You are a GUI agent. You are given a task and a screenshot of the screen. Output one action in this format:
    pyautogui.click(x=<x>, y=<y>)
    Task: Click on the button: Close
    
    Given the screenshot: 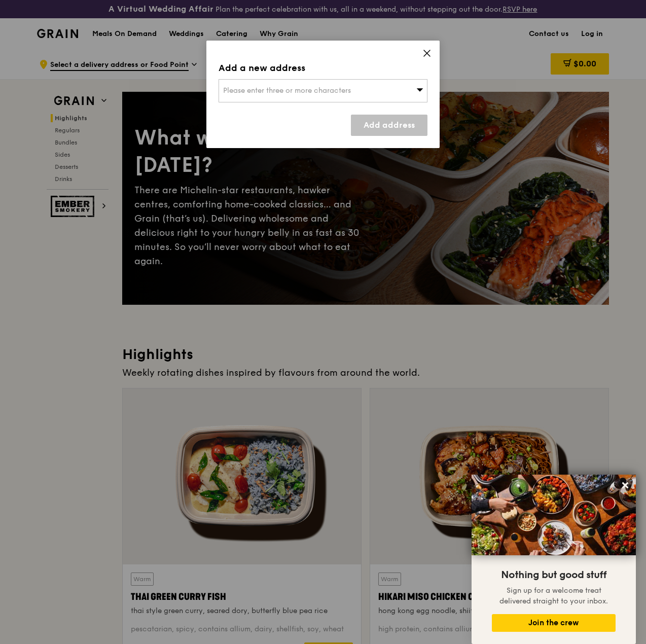 What is the action you would take?
    pyautogui.click(x=625, y=485)
    